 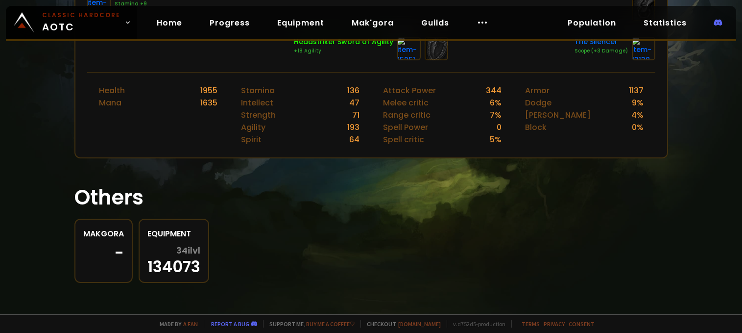 I want to click on div: Headstriker Sword of Agility, so click(x=343, y=42).